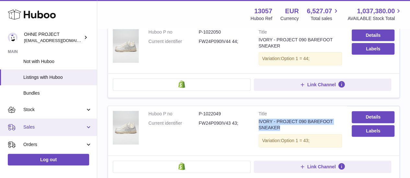 The image size is (410, 178). What do you see at coordinates (289, 18) in the screenshot?
I see `div: Currency` at bounding box center [289, 18].